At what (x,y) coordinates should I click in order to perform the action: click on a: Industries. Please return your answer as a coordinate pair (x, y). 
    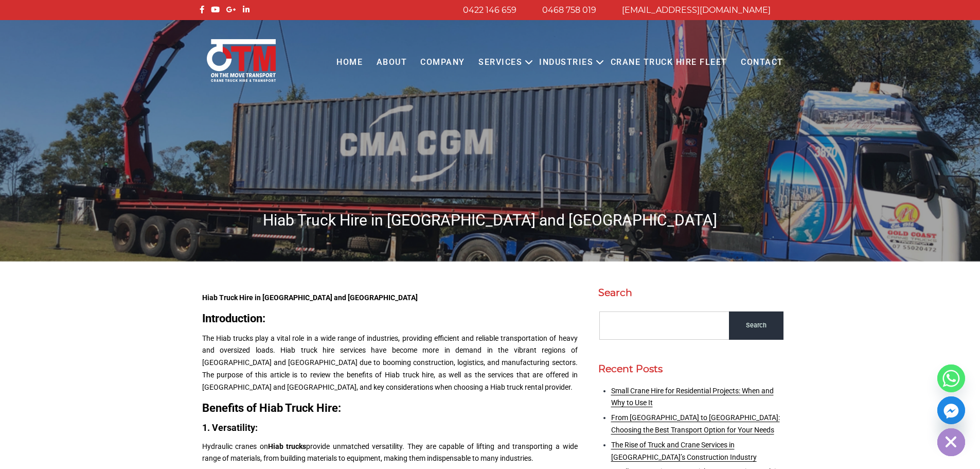
    Looking at the image, I should click on (566, 62).